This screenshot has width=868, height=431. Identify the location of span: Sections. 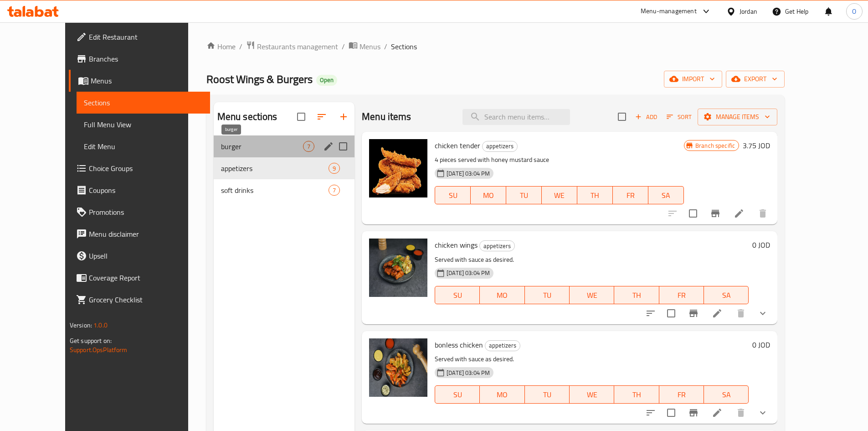
(404, 46).